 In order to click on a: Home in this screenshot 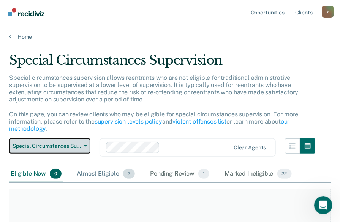, I will do `click(170, 37)`.